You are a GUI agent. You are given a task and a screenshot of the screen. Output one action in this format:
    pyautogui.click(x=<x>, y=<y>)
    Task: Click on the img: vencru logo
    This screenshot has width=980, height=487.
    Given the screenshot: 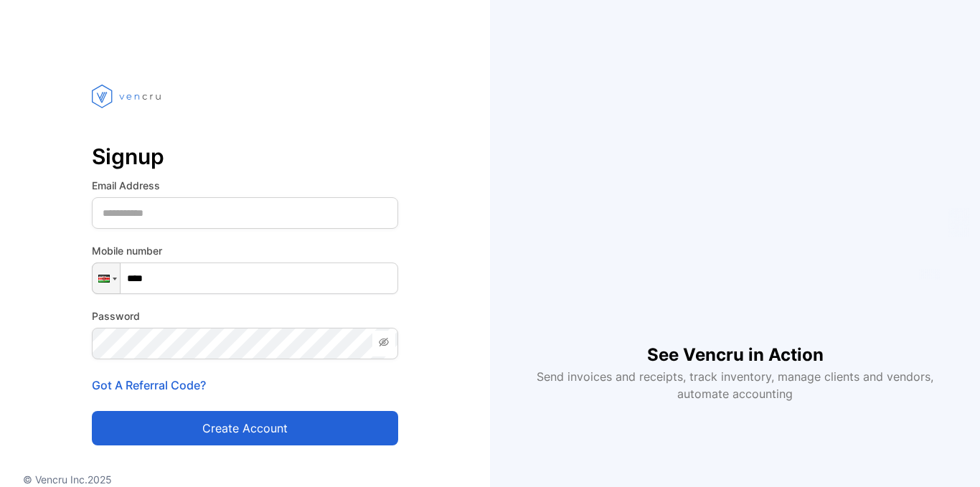 What is the action you would take?
    pyautogui.click(x=128, y=96)
    